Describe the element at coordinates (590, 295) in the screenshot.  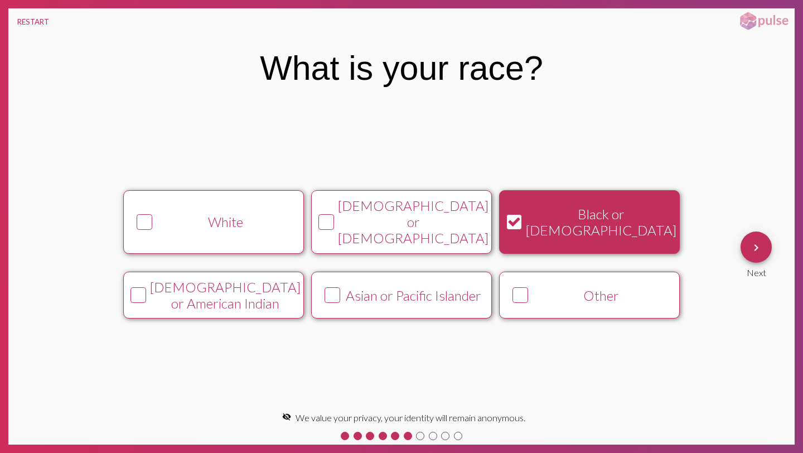
I see `button: Other` at that location.